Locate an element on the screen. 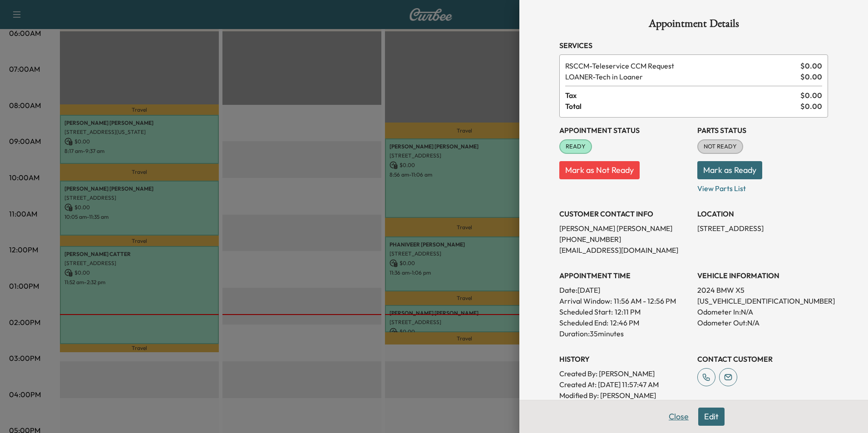 This screenshot has height=433, width=868. h3: Appointment Status is located at coordinates (625, 131).